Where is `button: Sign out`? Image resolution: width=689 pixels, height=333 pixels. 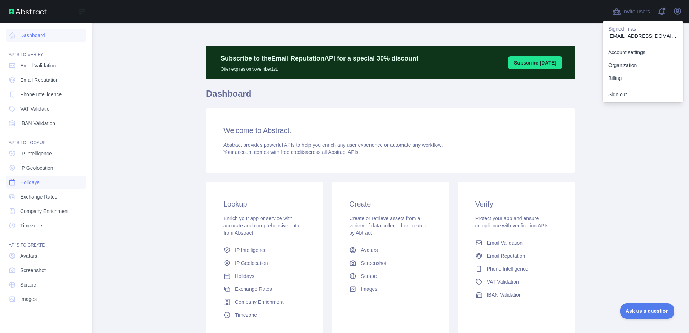 button: Sign out is located at coordinates (643, 94).